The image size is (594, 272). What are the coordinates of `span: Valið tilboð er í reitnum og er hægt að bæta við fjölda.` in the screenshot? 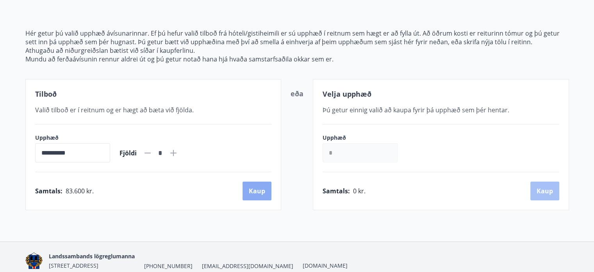 It's located at (114, 110).